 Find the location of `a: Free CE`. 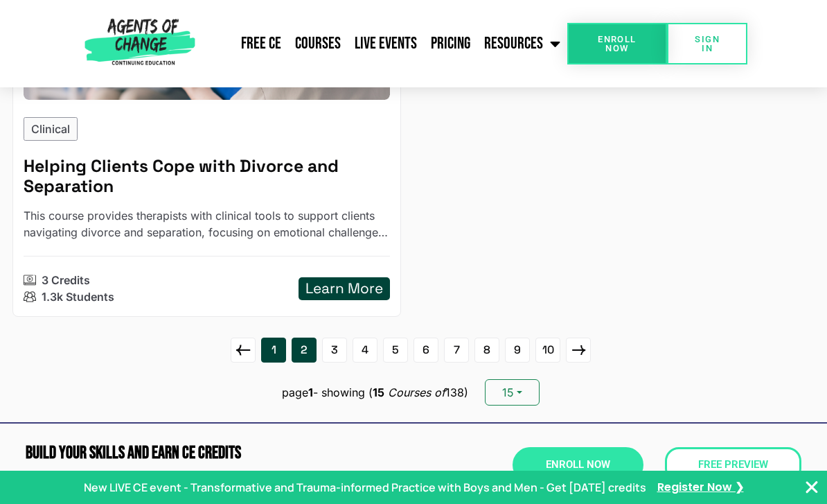

a: Free CE is located at coordinates (261, 44).